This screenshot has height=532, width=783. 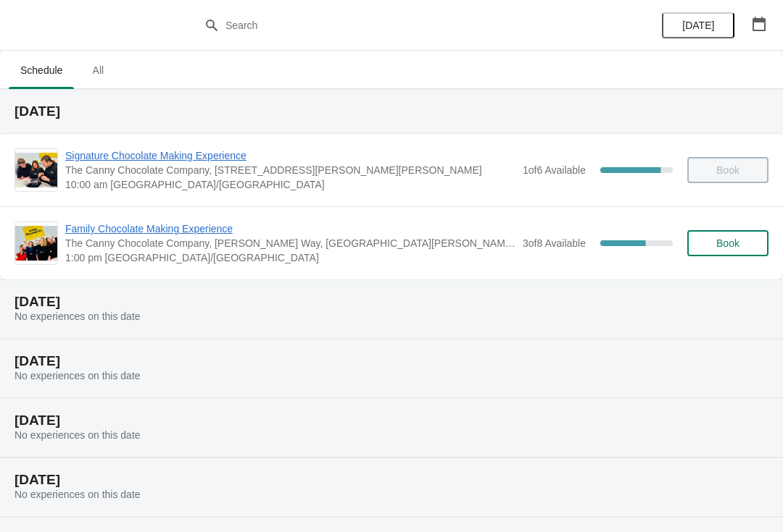 What do you see at coordinates (554, 170) in the screenshot?
I see `span: 1 of 6 Available` at bounding box center [554, 170].